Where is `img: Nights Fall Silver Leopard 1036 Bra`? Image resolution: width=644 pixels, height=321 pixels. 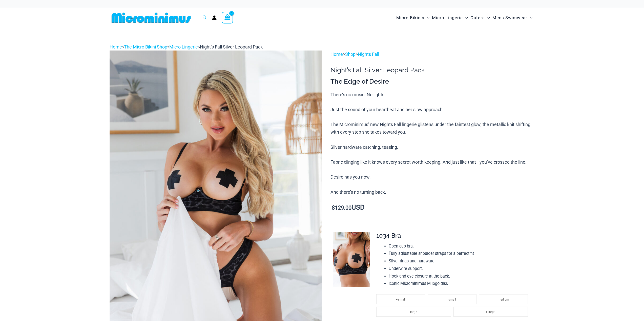
img: Nights Fall Silver Leopard 1036 Bra is located at coordinates (351, 260).